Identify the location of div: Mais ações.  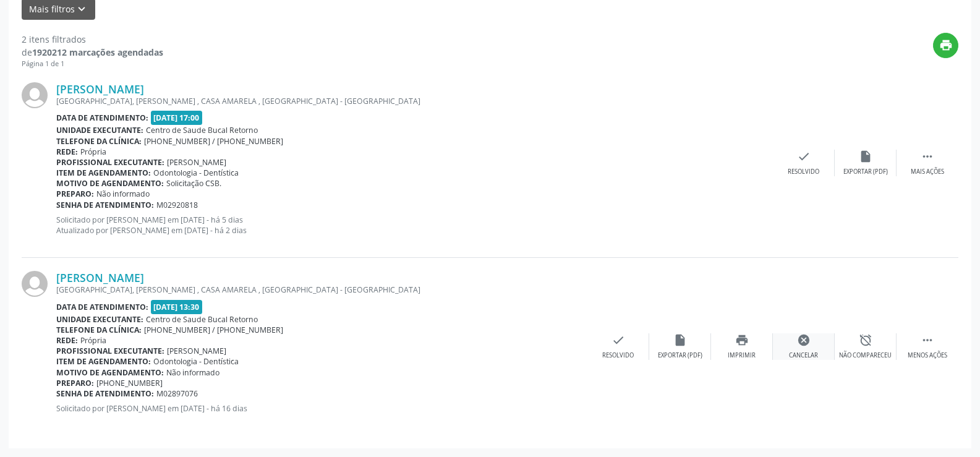
(927, 172).